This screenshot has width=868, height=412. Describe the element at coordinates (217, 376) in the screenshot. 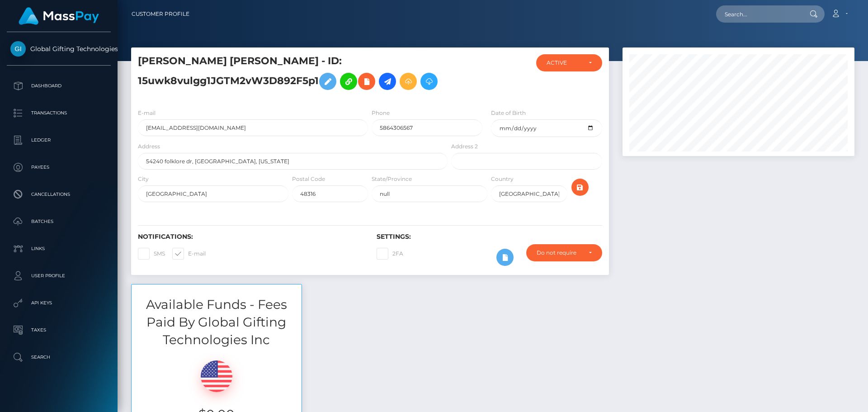

I see `img: USD.png` at that location.